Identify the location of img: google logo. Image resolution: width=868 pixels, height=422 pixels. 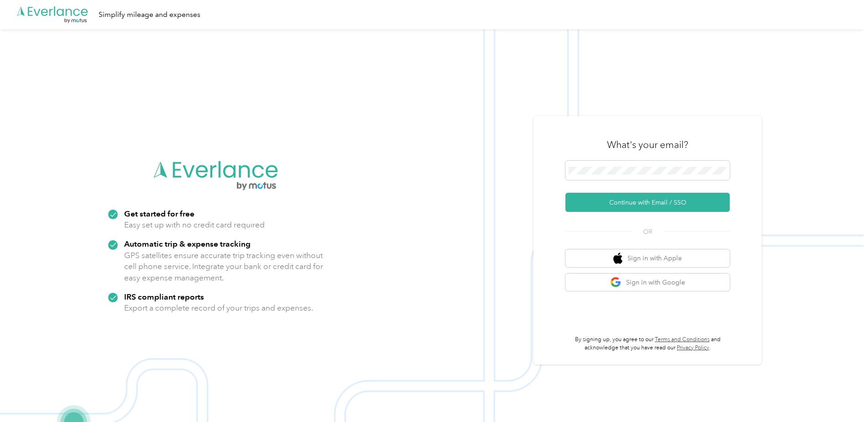
(616, 282).